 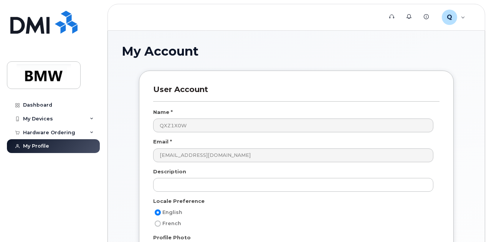 I want to click on label: Description, so click(x=170, y=172).